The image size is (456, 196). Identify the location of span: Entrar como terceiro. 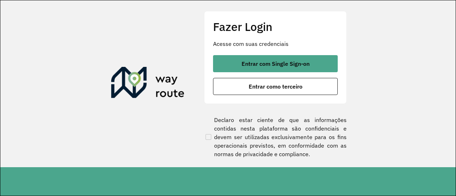
(275, 86).